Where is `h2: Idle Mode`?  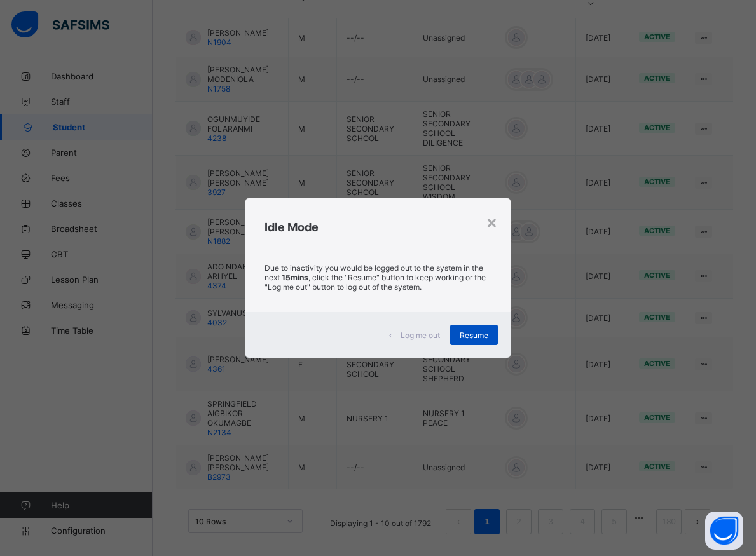 h2: Idle Mode is located at coordinates (378, 227).